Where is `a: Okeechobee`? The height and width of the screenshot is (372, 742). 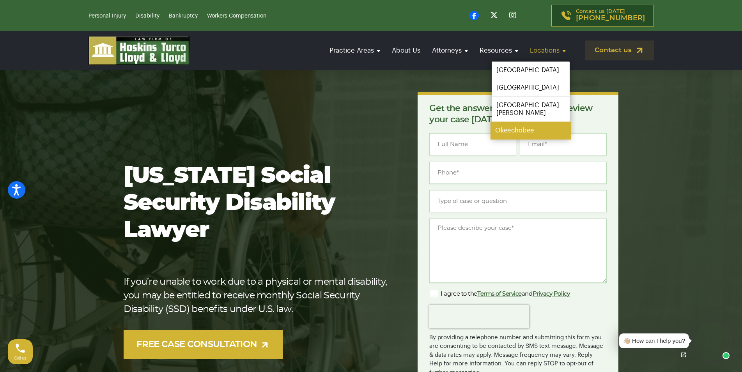 a: Okeechobee is located at coordinates (530, 131).